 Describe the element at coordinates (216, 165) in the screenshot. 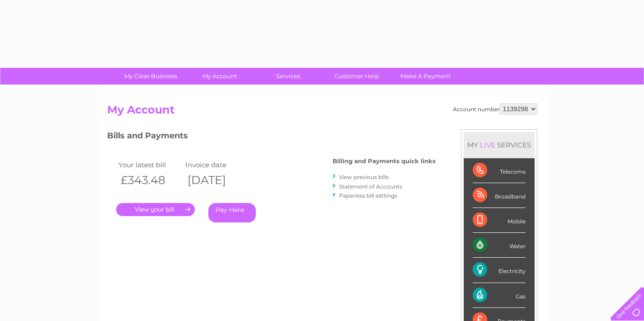

I see `td: Invoice date` at that location.